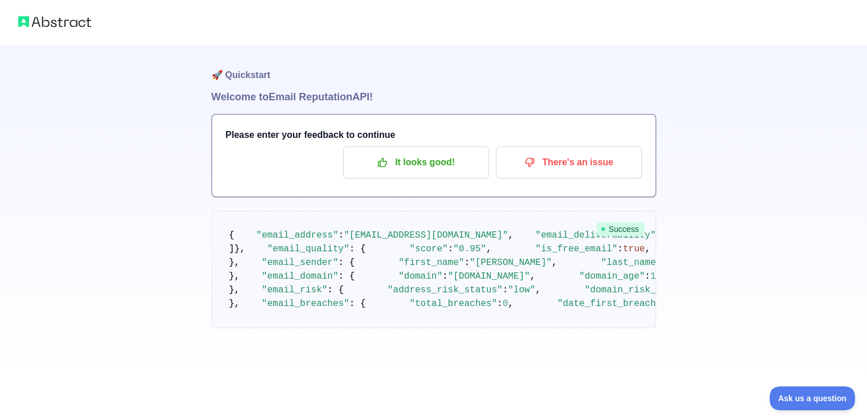 Image resolution: width=867 pixels, height=416 pixels. I want to click on button: It looks good!, so click(416, 163).